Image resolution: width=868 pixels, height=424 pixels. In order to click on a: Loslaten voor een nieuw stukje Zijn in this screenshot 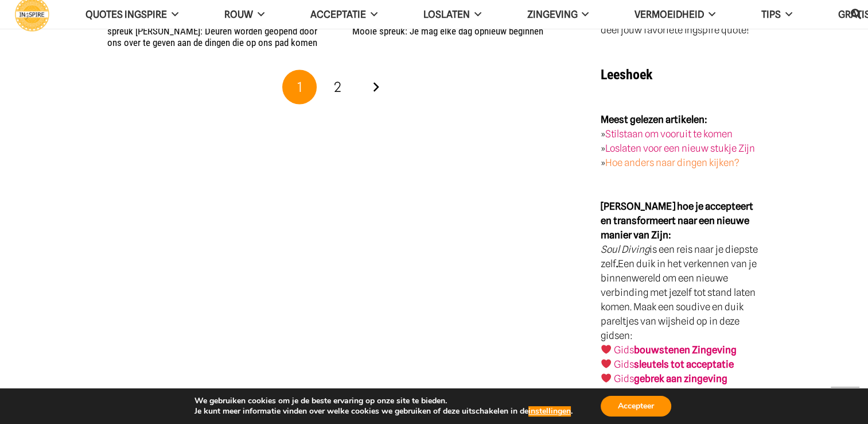, I will do `click(680, 149)`.